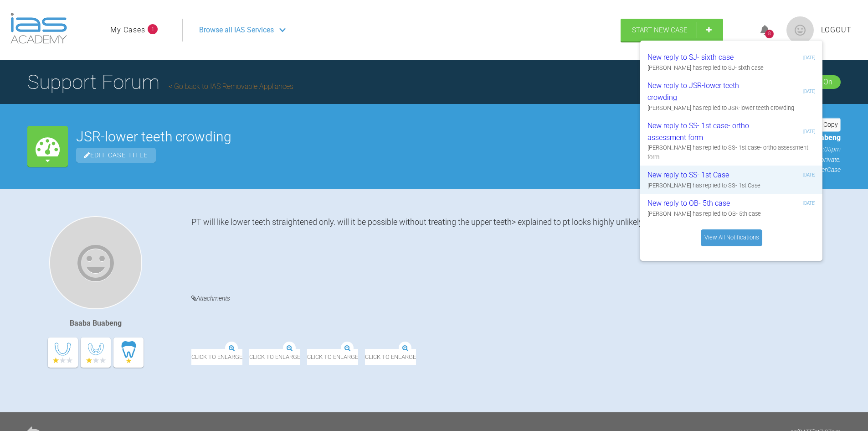 This screenshot has height=431, width=868. What do you see at coordinates (96, 263) in the screenshot?
I see `img: Baaba Buabeng` at bounding box center [96, 263].